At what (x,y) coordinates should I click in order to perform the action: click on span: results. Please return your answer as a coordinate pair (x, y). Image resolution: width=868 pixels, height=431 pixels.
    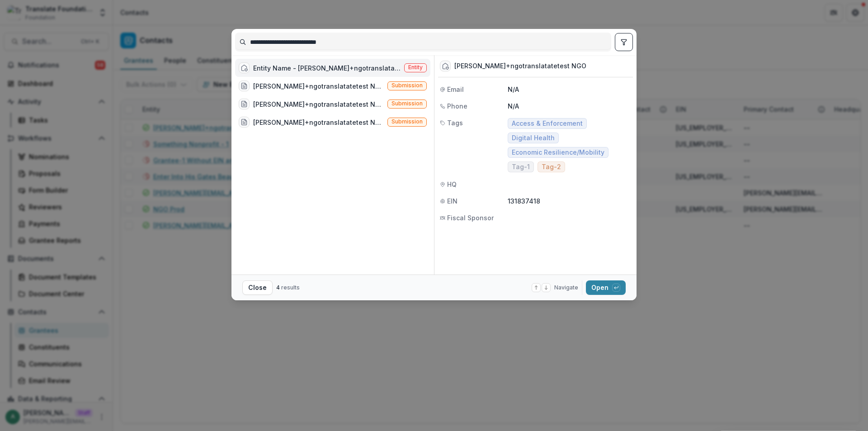
    Looking at the image, I should click on (290, 287).